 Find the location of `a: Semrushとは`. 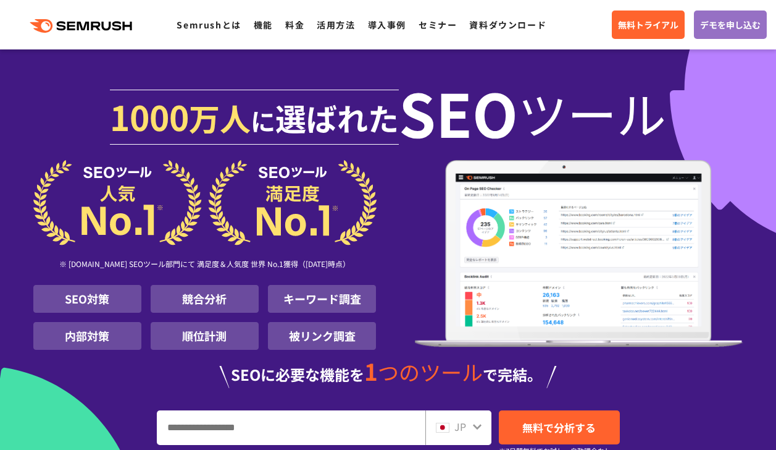

a: Semrushとは is located at coordinates (209, 25).